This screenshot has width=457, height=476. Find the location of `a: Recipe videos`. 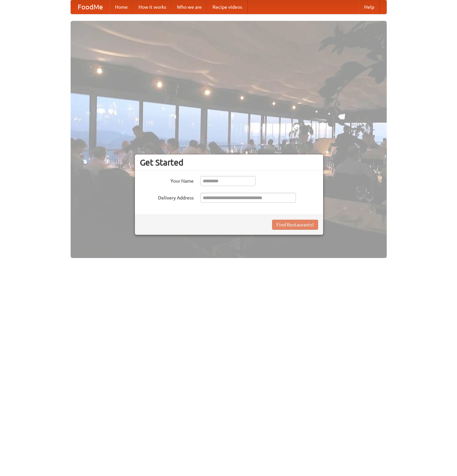

a: Recipe videos is located at coordinates (228, 7).